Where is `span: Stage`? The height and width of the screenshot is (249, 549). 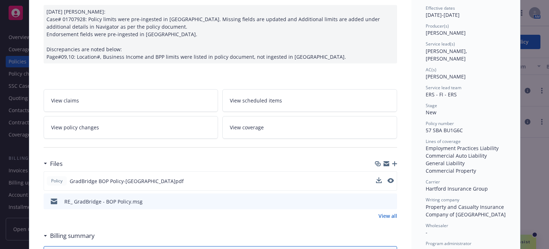 span: Stage is located at coordinates (432, 105).